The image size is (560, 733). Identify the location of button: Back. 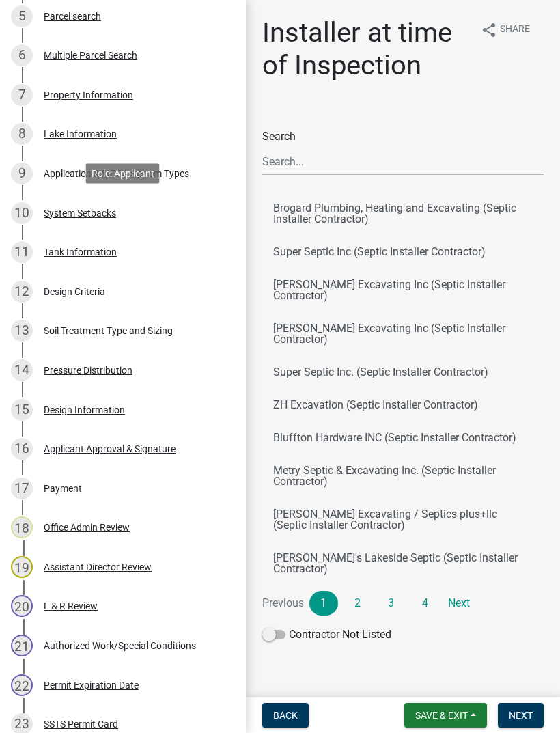
(285, 715).